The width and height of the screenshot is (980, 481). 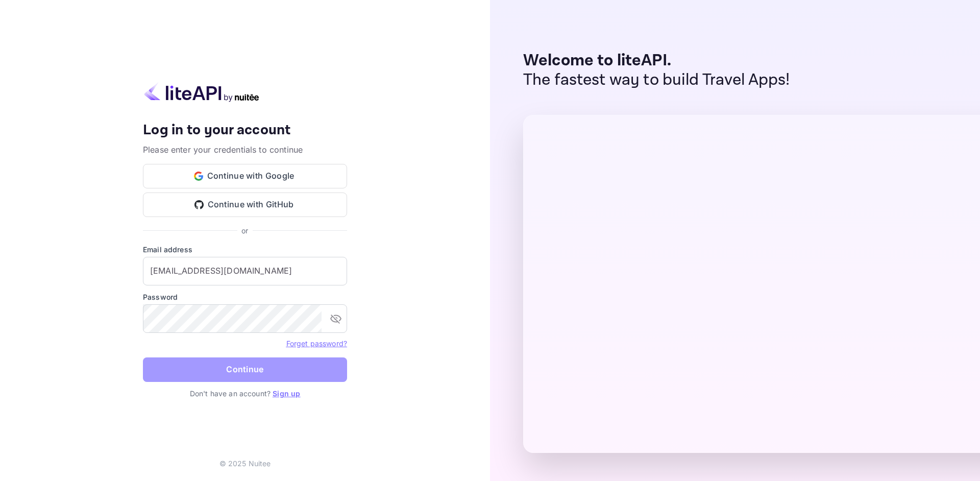 I want to click on button: toggle password visibility, so click(x=336, y=318).